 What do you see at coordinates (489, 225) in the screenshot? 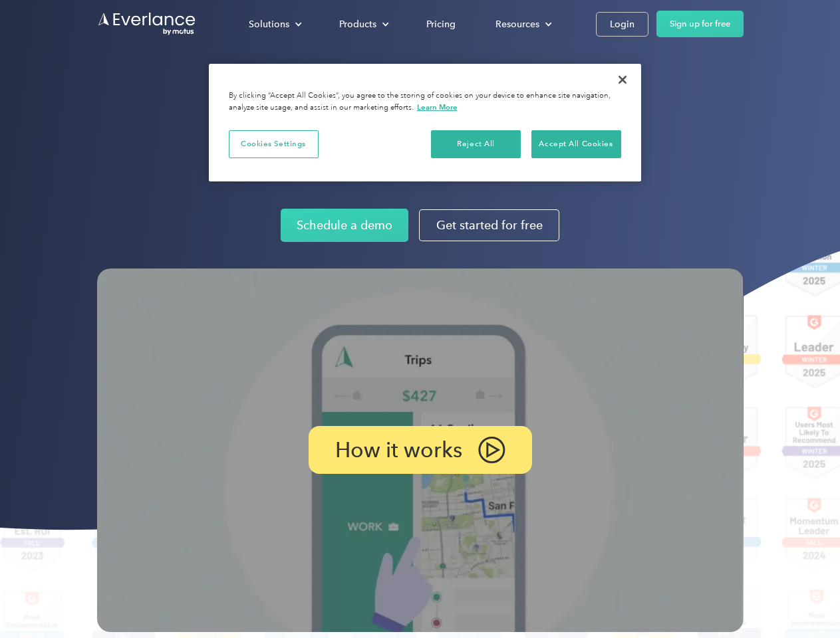
I see `a: Get started for free` at bounding box center [489, 225].